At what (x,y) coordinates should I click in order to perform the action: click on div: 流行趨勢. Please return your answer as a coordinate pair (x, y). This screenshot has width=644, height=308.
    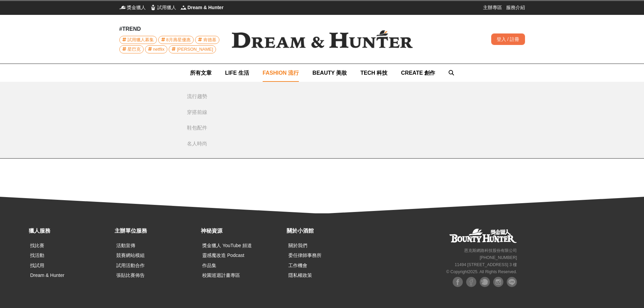
    Looking at the image, I should click on (197, 96).